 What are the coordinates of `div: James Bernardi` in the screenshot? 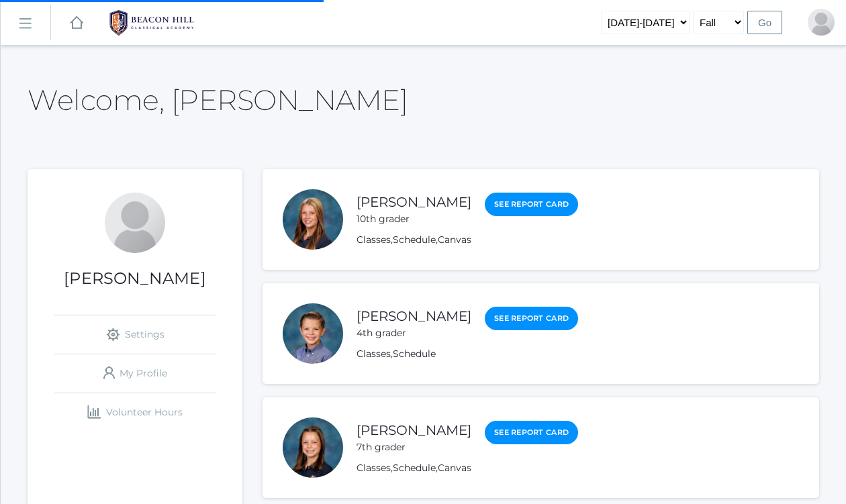 It's located at (313, 333).